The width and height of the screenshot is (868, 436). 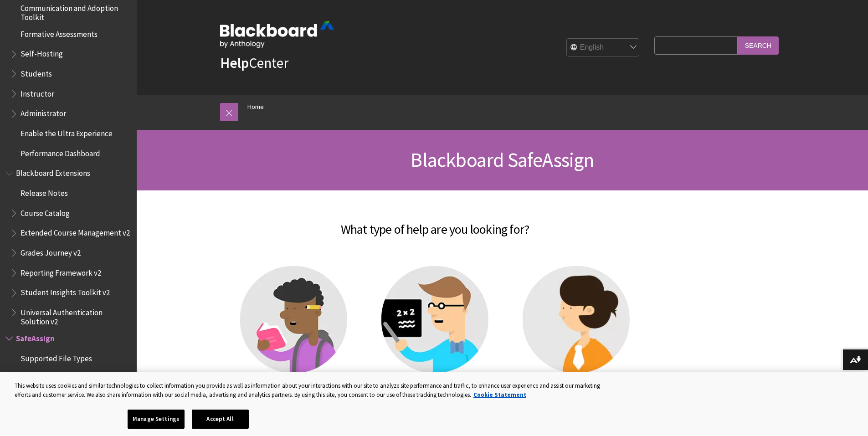 I want to click on span: Formative Assessments, so click(x=59, y=33).